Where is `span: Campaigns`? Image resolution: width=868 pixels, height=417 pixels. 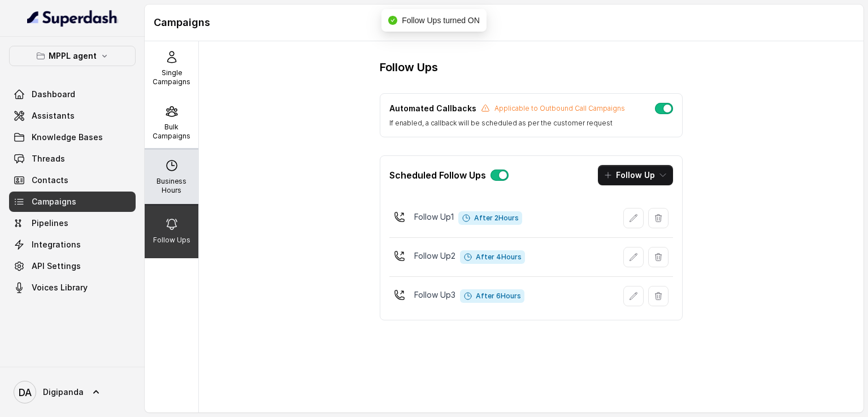
span: Campaigns is located at coordinates (54, 202).